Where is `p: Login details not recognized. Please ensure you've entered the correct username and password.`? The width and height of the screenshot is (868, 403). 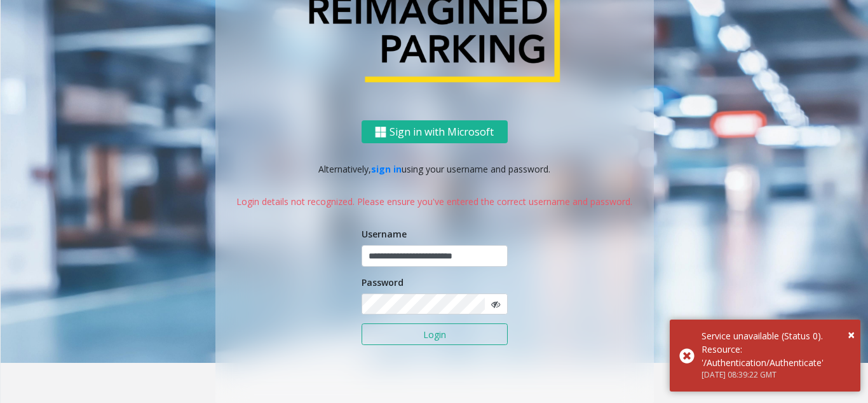
p: Login details not recognized. Please ensure you've entered the correct username and password. is located at coordinates (435, 201).